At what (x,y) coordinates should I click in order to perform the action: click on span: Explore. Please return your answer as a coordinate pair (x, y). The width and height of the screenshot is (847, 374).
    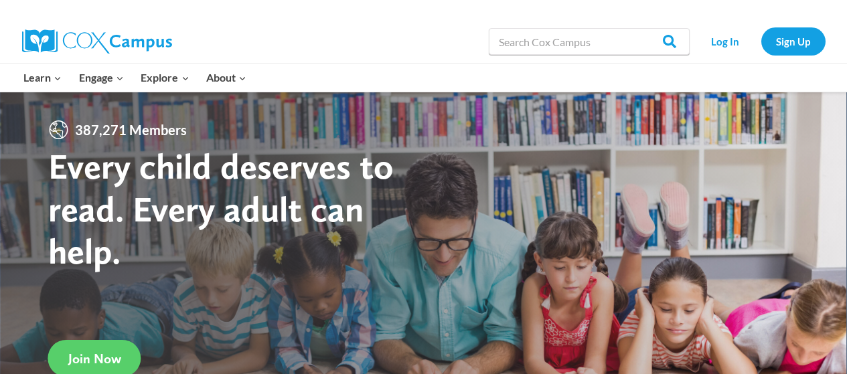
    Looking at the image, I should click on (165, 78).